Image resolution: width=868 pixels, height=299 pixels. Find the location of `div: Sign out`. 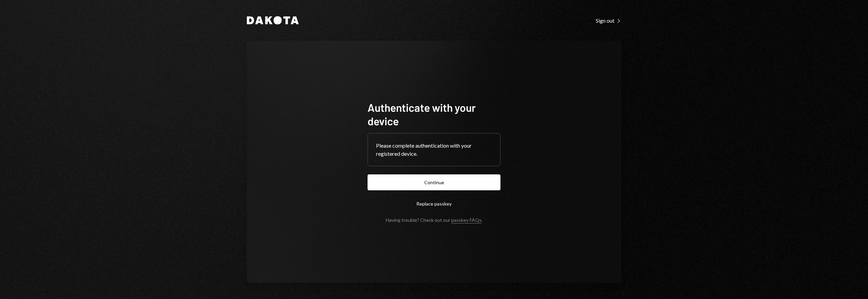

div: Sign out is located at coordinates (608, 21).